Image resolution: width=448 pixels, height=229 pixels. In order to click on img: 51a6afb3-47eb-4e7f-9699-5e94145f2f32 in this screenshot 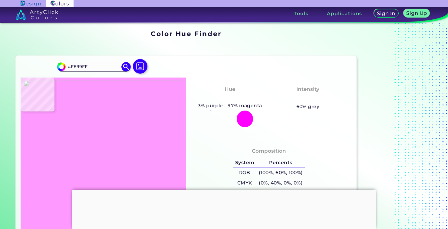, I will do `click(103, 155)`.